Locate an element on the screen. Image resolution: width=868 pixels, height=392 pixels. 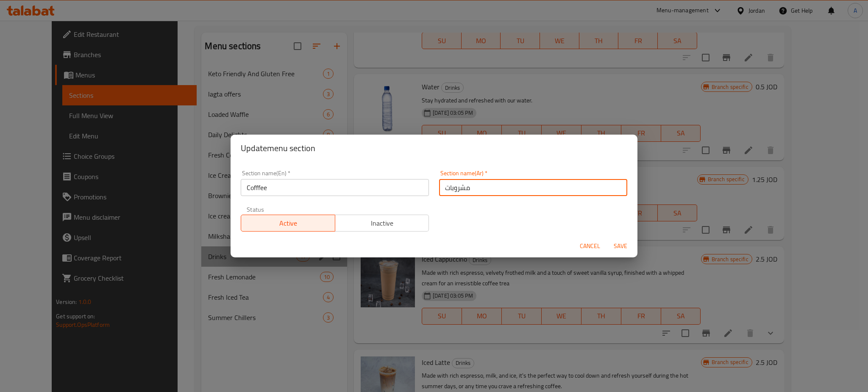
span: Active is located at coordinates (288, 223).